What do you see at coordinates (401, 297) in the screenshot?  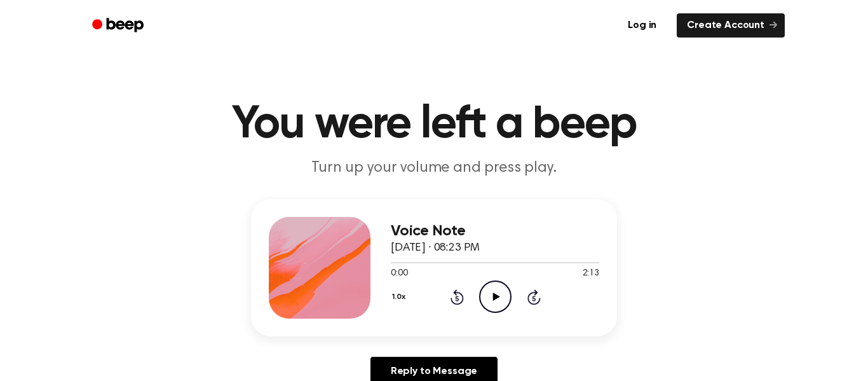 I see `button: 1.0x` at bounding box center [401, 297].